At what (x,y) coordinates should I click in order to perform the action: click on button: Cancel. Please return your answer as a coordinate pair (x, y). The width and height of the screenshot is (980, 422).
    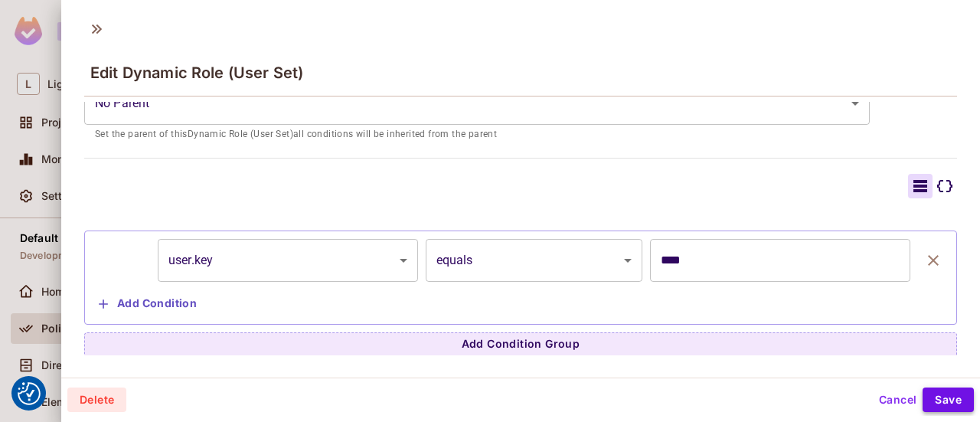
    Looking at the image, I should click on (897, 400).